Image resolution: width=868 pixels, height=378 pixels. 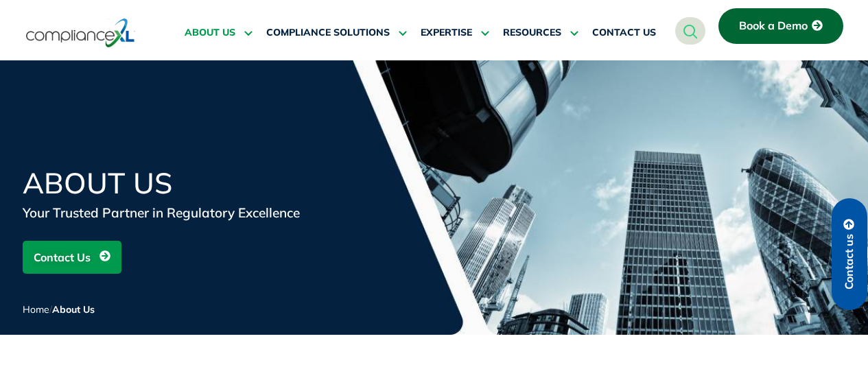 What do you see at coordinates (72, 257) in the screenshot?
I see `a: Contact Us` at bounding box center [72, 257].